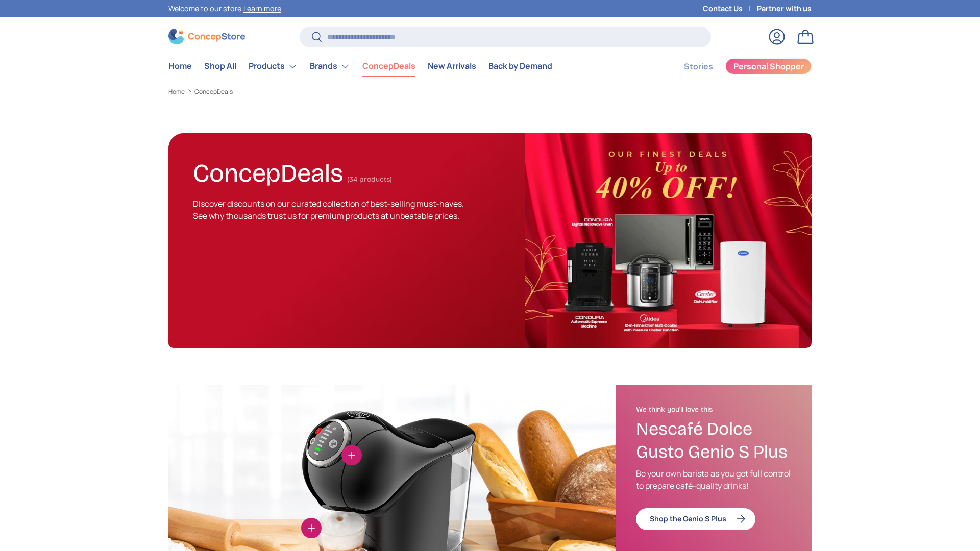  What do you see at coordinates (714, 480) in the screenshot?
I see `p: Be your own barista as you get full control to prepare café-quality drinks!` at bounding box center [714, 480].